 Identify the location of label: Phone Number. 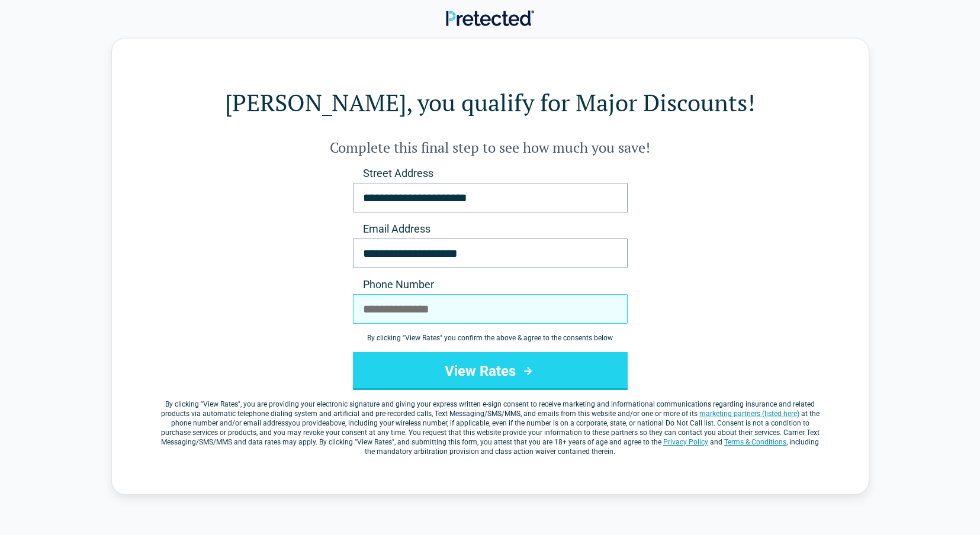
(490, 285).